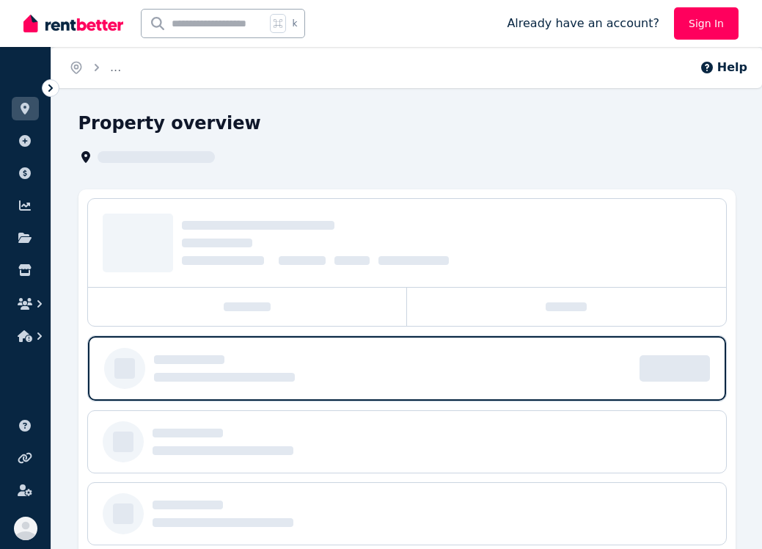 The width and height of the screenshot is (762, 549). I want to click on img: RentBetter, so click(73, 23).